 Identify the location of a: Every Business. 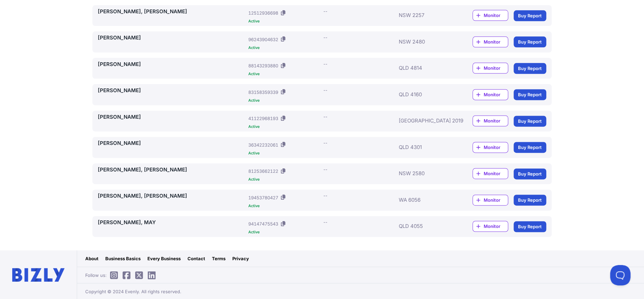
(164, 259).